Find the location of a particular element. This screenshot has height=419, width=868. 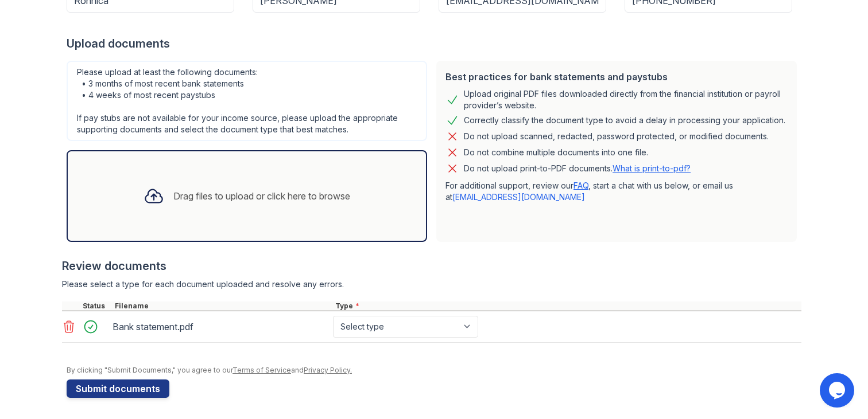

div: Please select a type for each document uploaded and resolve any errors. is located at coordinates (432, 285).